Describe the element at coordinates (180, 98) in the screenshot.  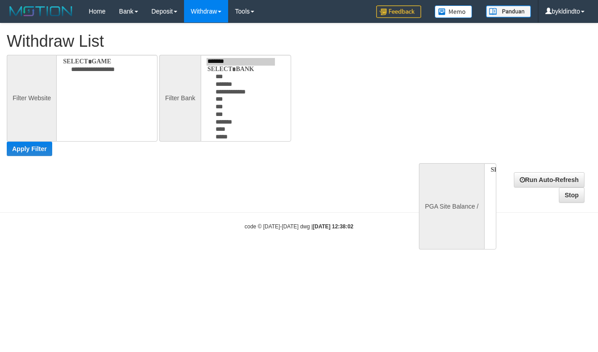
I see `div: Filter Bank` at that location.